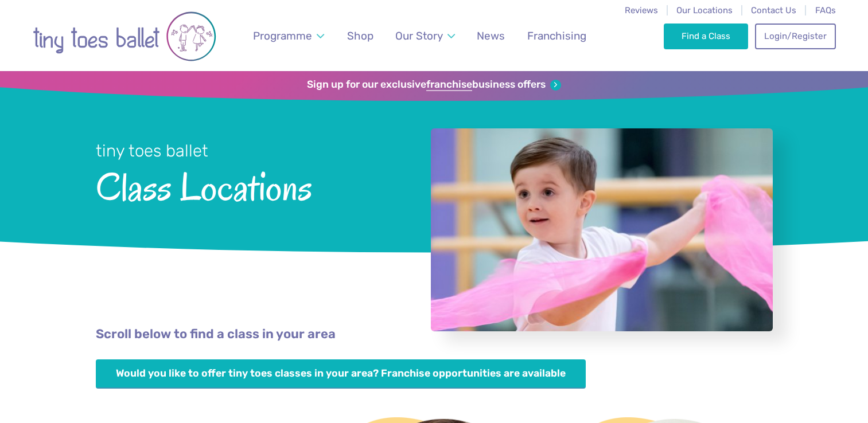 The image size is (868, 423). What do you see at coordinates (425, 36) in the screenshot?
I see `a: Our Story` at bounding box center [425, 36].